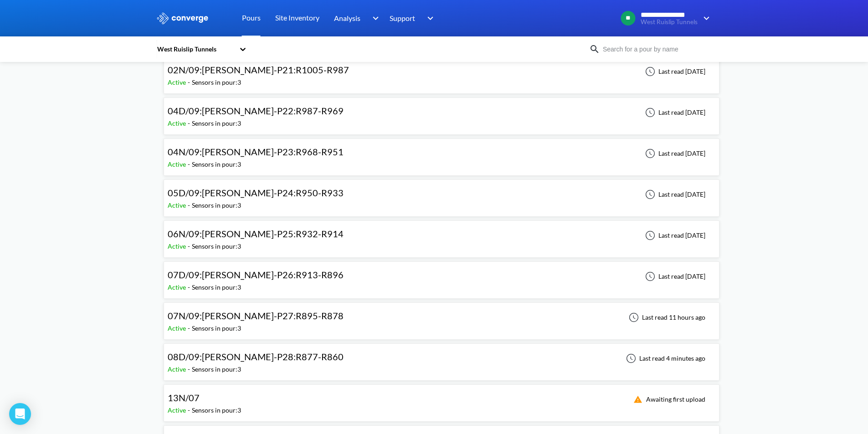 Image resolution: width=868 pixels, height=434 pixels. What do you see at coordinates (664, 359) in the screenshot?
I see `div: Last read 4 minutes ago` at bounding box center [664, 359].